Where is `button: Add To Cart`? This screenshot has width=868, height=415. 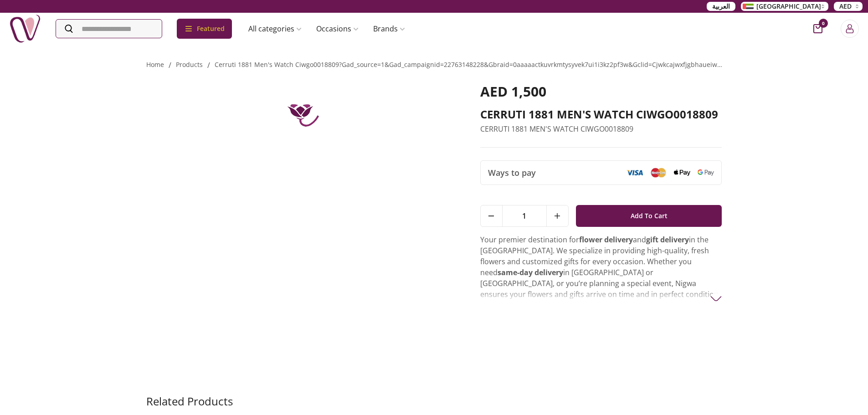
button: Add To Cart is located at coordinates (649, 216).